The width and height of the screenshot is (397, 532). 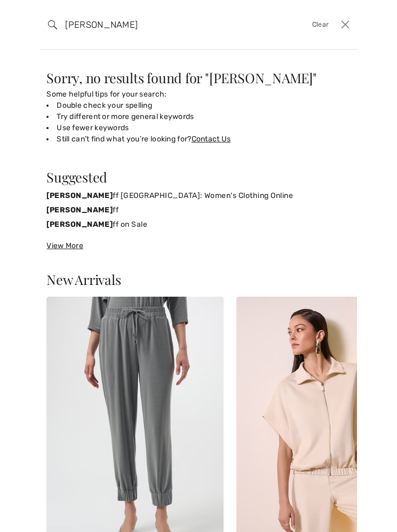 What do you see at coordinates (198, 77) in the screenshot?
I see `div: Sorry, no results found for " "` at bounding box center [198, 77].